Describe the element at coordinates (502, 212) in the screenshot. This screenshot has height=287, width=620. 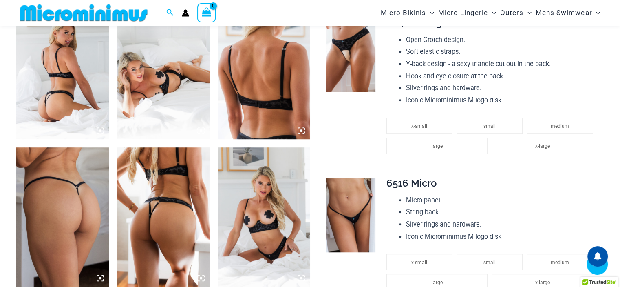
I see `li: String back.` at that location.